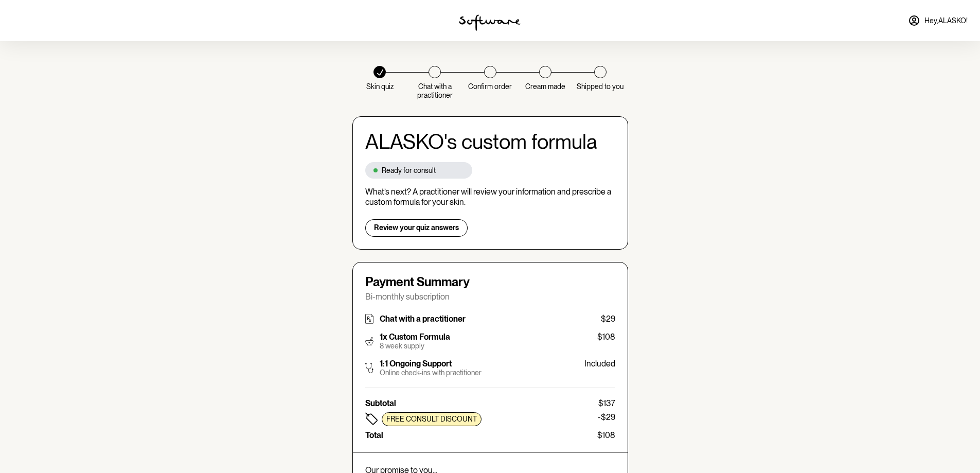  What do you see at coordinates (416, 228) in the screenshot?
I see `span: Review your quiz answers` at bounding box center [416, 228].